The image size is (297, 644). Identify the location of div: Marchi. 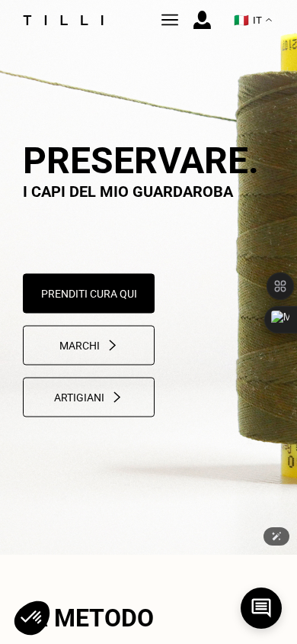
(89, 345).